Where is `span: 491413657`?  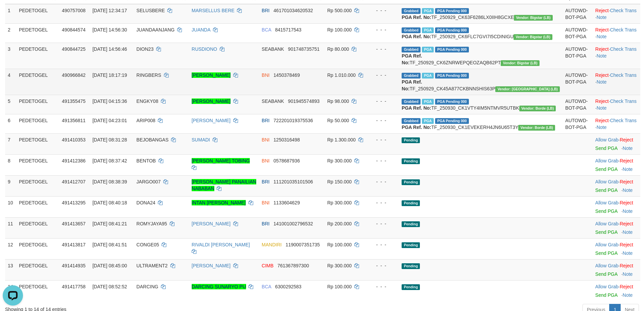
span: 491413657 is located at coordinates (73, 224).